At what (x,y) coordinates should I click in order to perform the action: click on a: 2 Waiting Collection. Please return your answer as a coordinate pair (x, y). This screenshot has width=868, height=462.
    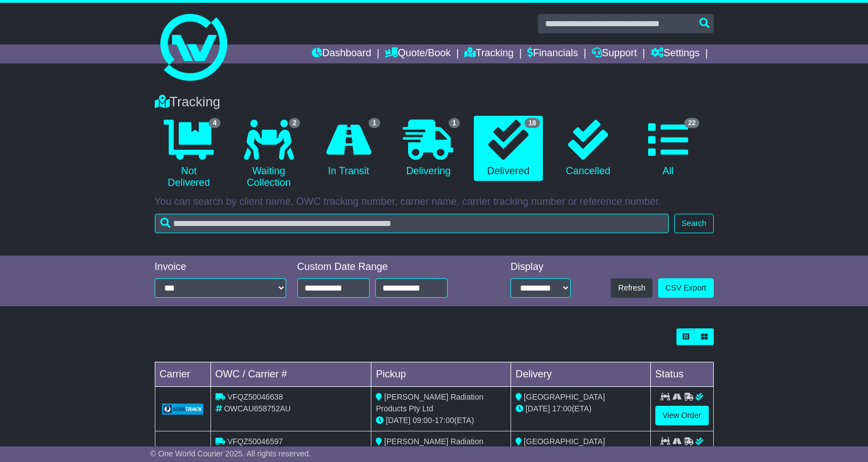
    Looking at the image, I should click on (269, 154).